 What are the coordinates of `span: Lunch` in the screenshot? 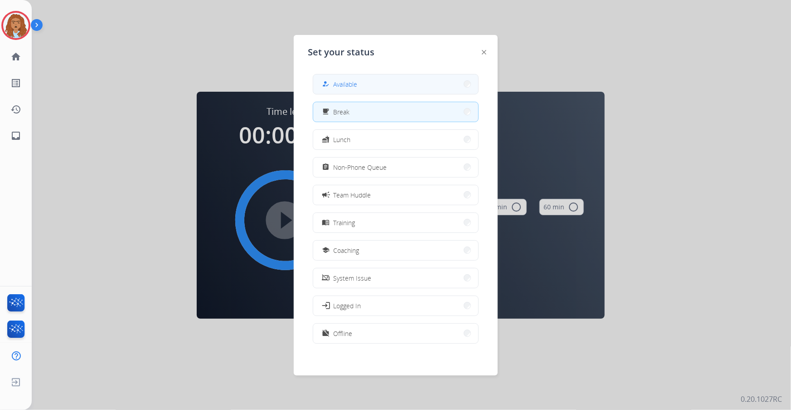 It's located at (342, 139).